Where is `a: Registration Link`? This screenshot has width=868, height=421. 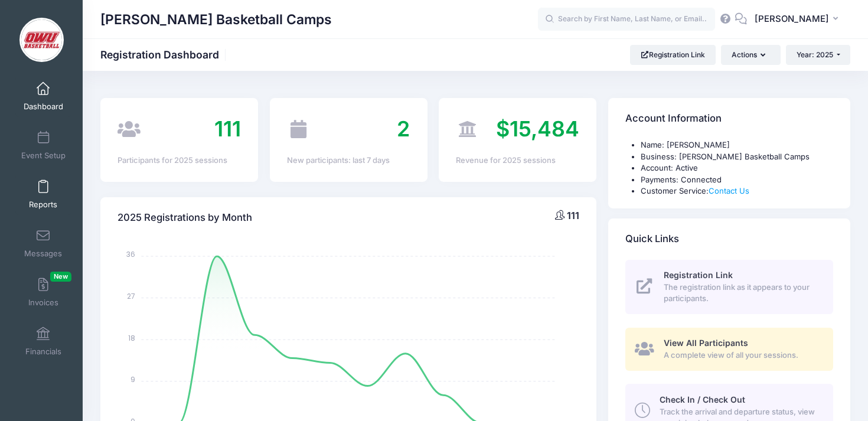 a: Registration Link is located at coordinates (673, 55).